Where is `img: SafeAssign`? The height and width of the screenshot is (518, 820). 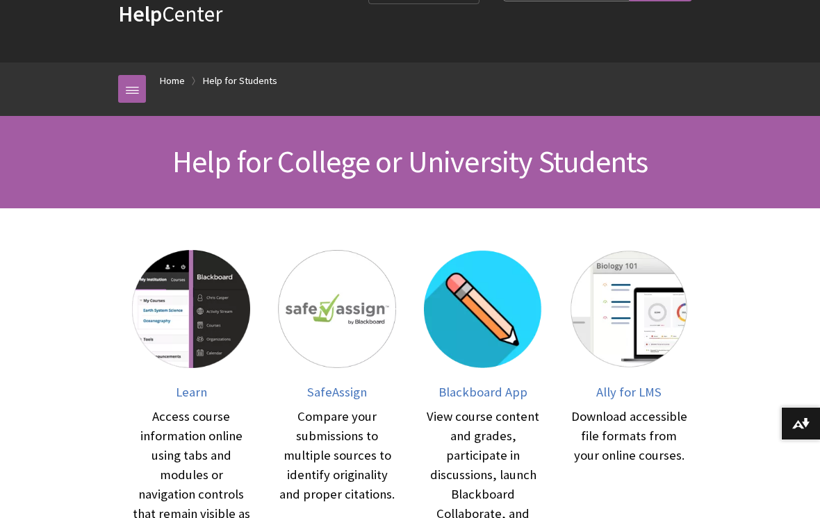
img: SafeAssign is located at coordinates (337, 309).